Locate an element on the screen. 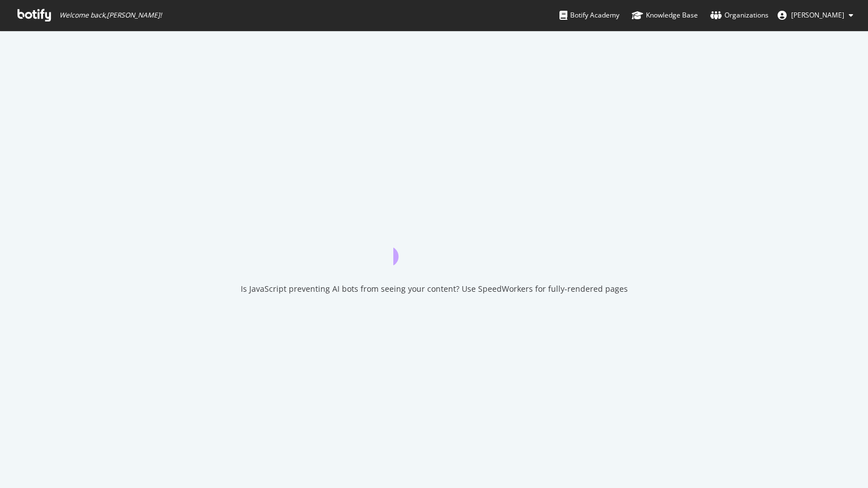 This screenshot has width=868, height=488. span: Joyce Sissi is located at coordinates (817, 15).